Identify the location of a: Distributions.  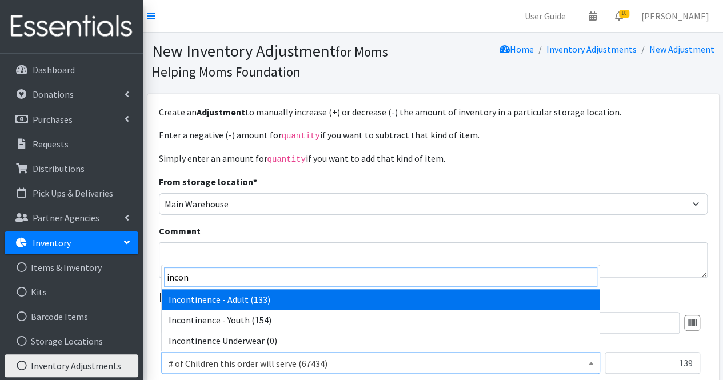
(71, 169).